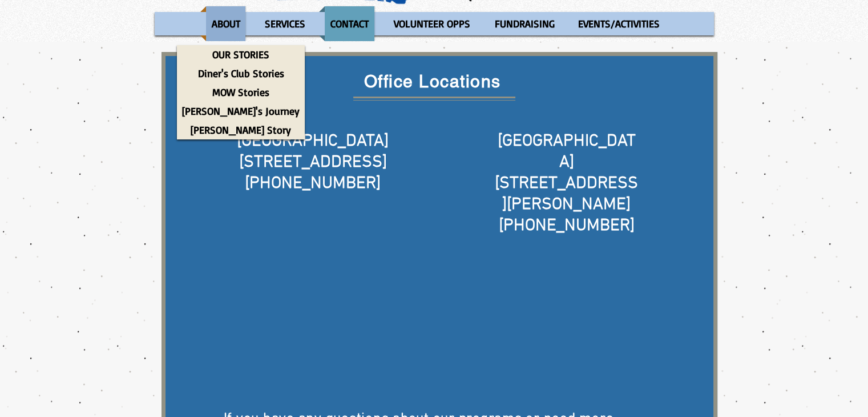 Image resolution: width=868 pixels, height=417 pixels. Describe the element at coordinates (226, 24) in the screenshot. I see `p: ABOUT` at that location.